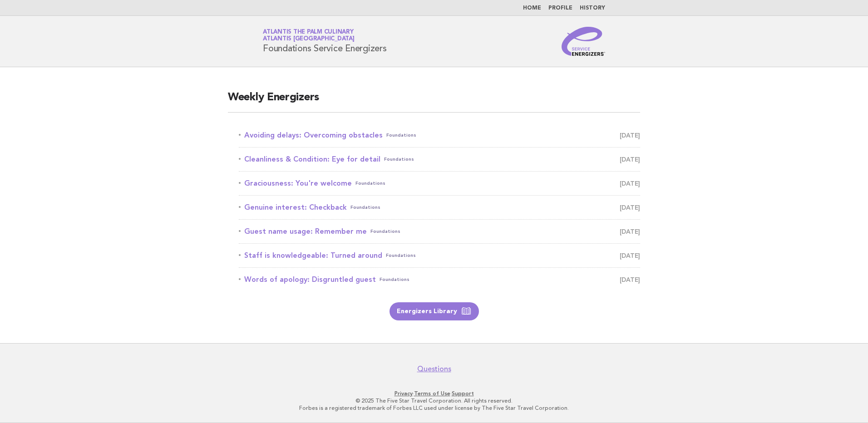 The width and height of the screenshot is (868, 423). I want to click on a: Support, so click(463, 393).